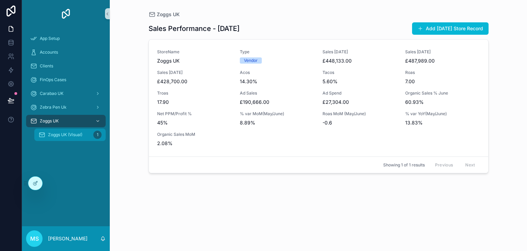 The height and width of the screenshot is (251, 527). Describe the element at coordinates (194, 134) in the screenshot. I see `span: Organic Sales MoM` at that location.